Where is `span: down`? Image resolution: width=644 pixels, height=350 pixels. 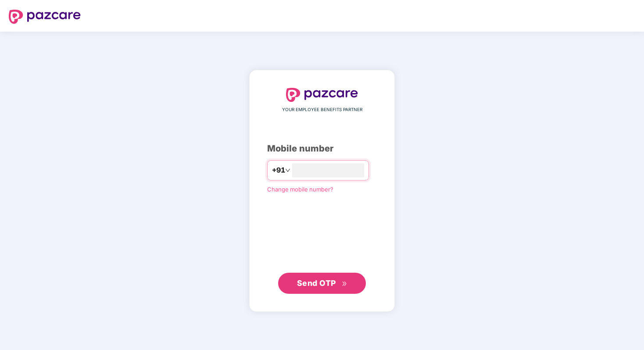 span: down is located at coordinates (288, 171).